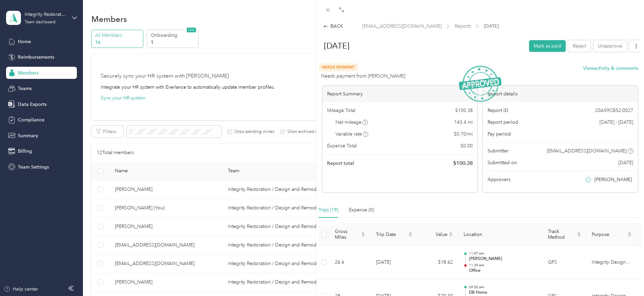  What do you see at coordinates (612, 234) in the screenshot?
I see `th: Purpose` at bounding box center [612, 234].